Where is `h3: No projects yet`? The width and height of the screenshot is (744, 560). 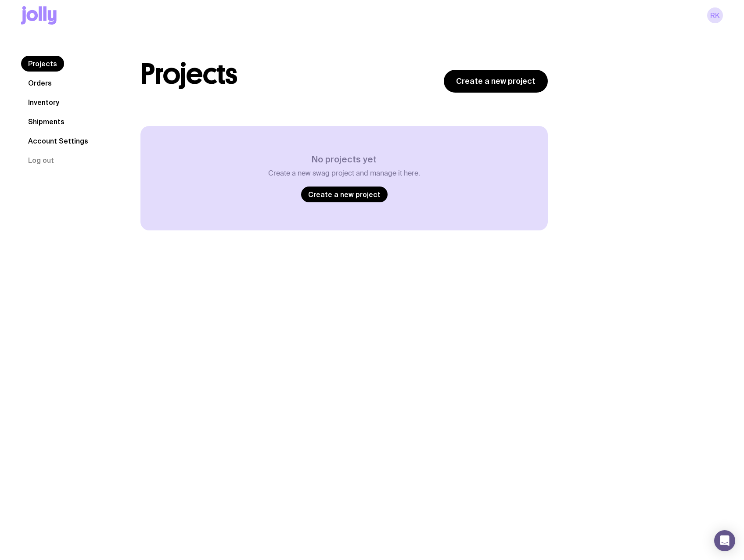
h3: No projects yet is located at coordinates (344, 159).